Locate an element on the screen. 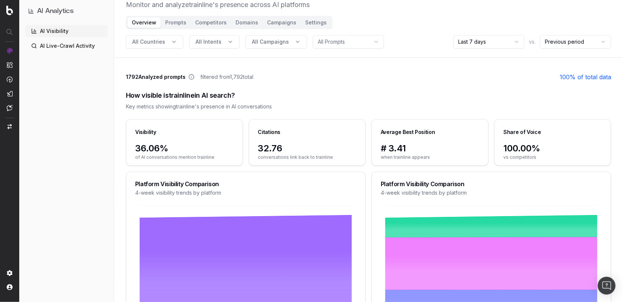  span: when trainline appears is located at coordinates (430, 157).